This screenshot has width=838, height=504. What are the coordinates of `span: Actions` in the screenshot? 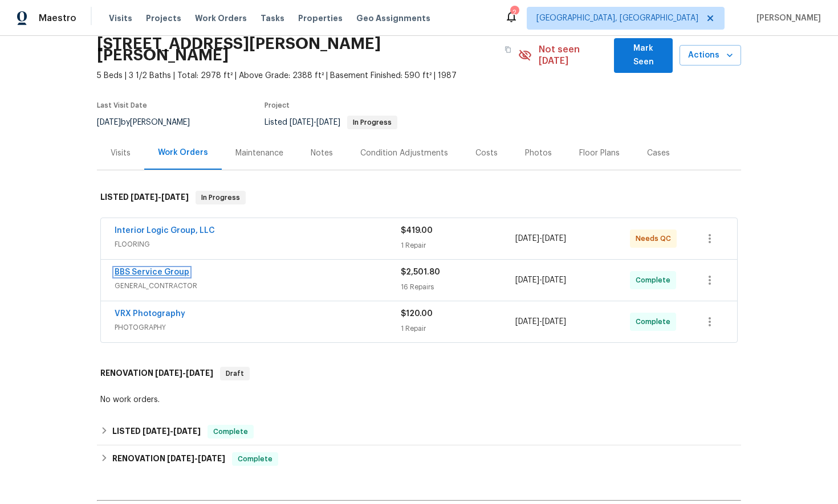 It's located at (710, 55).